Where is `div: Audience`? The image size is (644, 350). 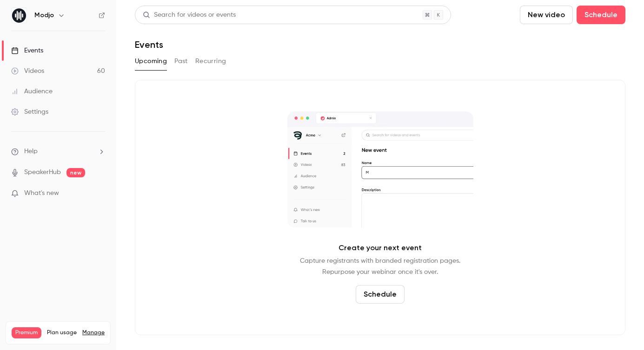
div: Audience is located at coordinates (31, 92).